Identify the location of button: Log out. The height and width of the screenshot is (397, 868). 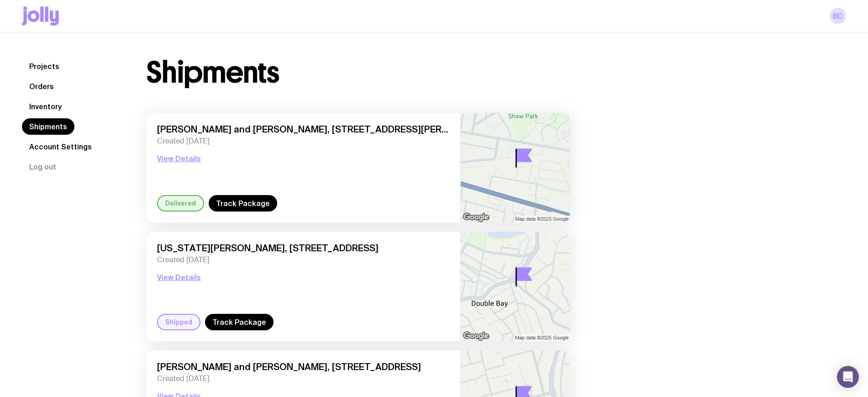
(42, 166).